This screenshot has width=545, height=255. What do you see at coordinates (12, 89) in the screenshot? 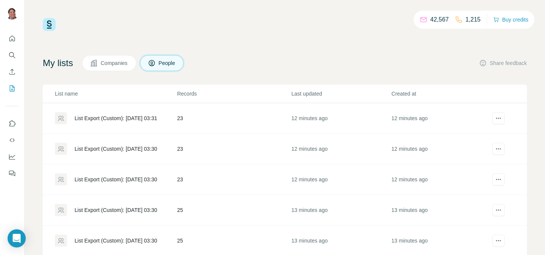
I see `button: My lists` at bounding box center [12, 89].